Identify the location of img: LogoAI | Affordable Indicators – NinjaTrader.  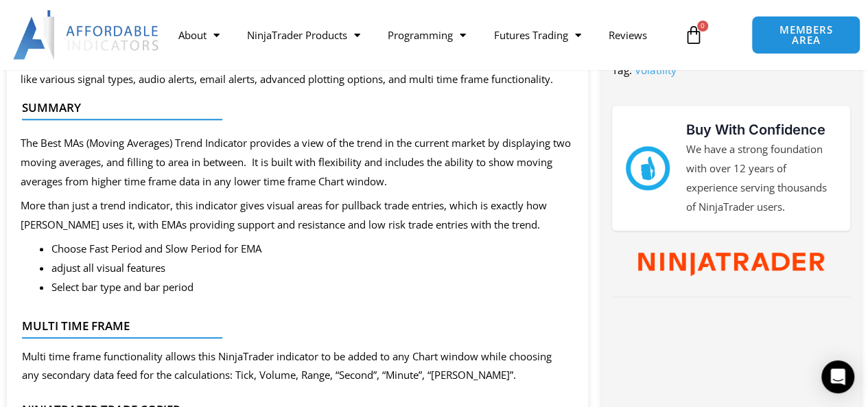
(87, 35).